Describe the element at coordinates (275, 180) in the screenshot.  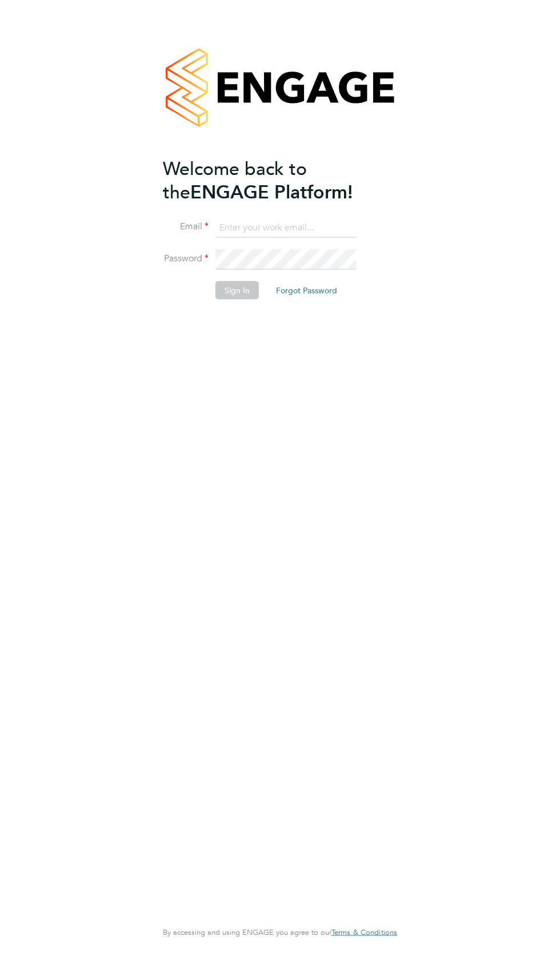
I see `h2: ENGAGE Platform!` at that location.